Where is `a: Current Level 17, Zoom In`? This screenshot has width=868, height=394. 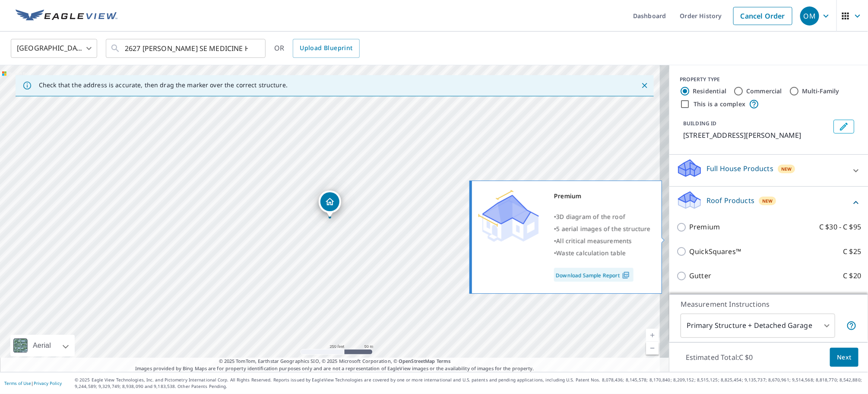
a: Current Level 17, Zoom In is located at coordinates (652, 336).